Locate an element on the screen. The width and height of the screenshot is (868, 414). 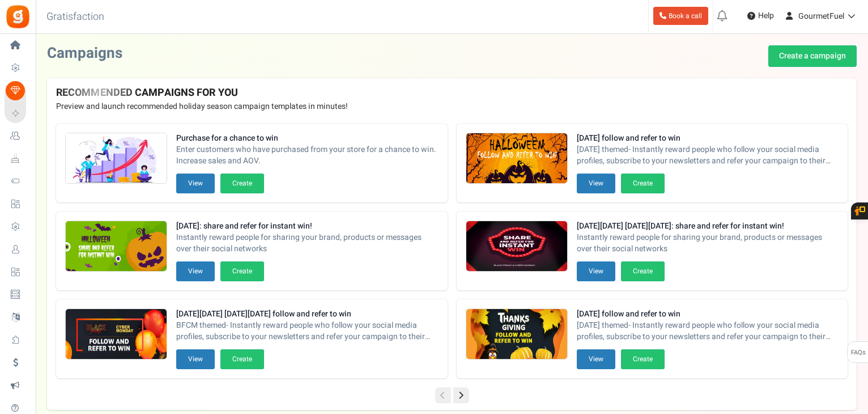
h2: Campaigns is located at coordinates (84, 53).